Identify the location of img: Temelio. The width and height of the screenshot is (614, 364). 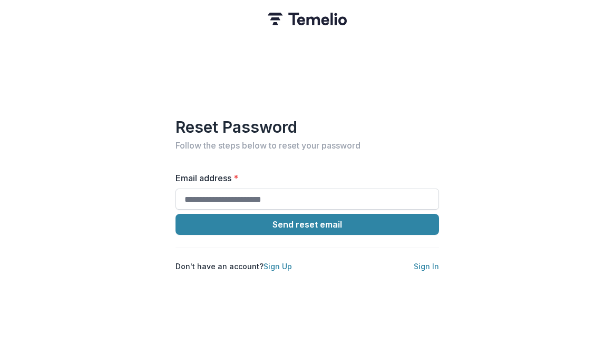
(307, 19).